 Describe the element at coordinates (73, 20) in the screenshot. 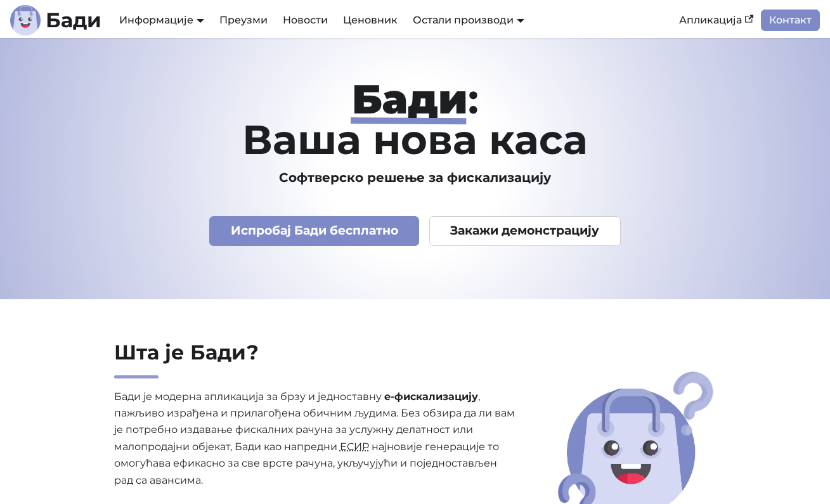

I see `b: Бади` at that location.